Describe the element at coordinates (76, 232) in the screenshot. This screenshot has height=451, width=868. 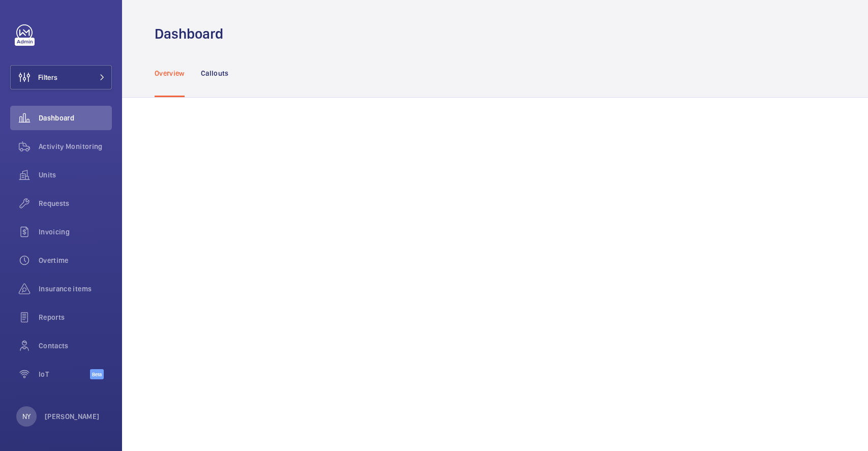
I see `span: Invoicing` at that location.